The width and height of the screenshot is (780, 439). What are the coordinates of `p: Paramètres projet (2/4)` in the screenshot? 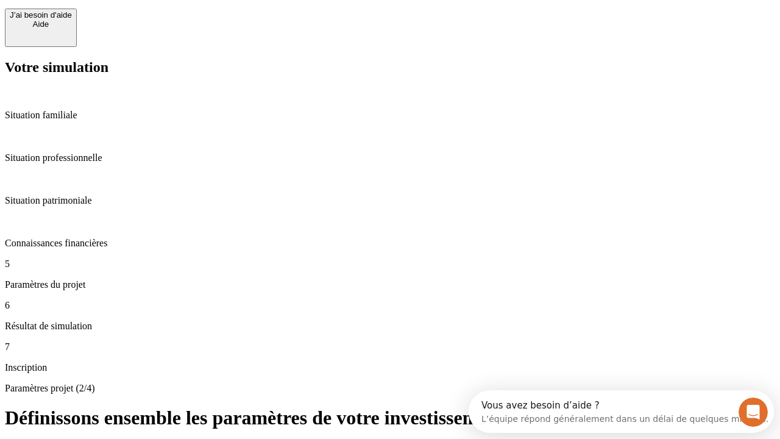 It's located at (390, 388).